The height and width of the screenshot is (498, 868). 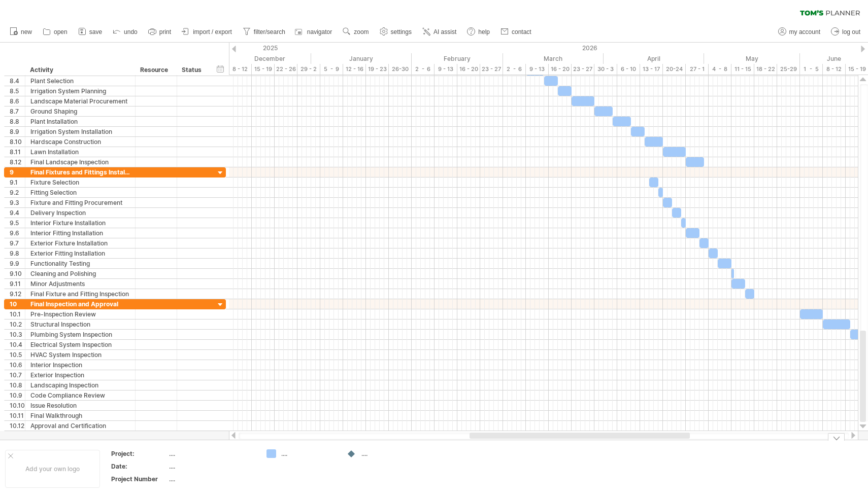 I want to click on div: Exterior Fixture Installation, so click(x=80, y=243).